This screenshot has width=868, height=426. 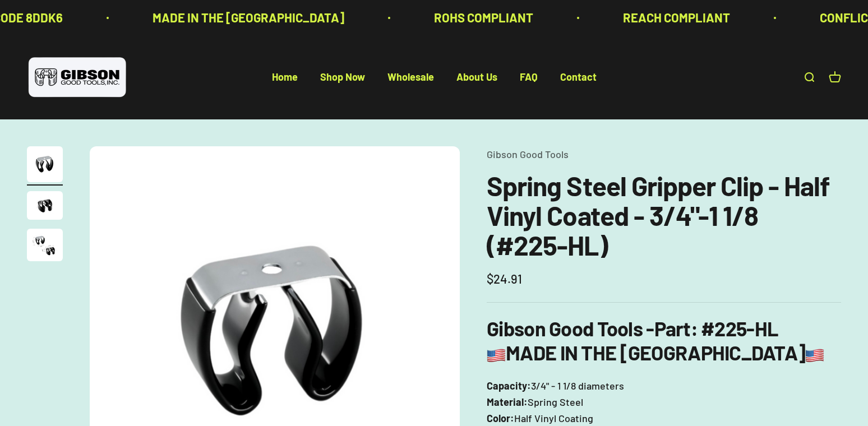 I want to click on a: Wholesale, so click(x=411, y=77).